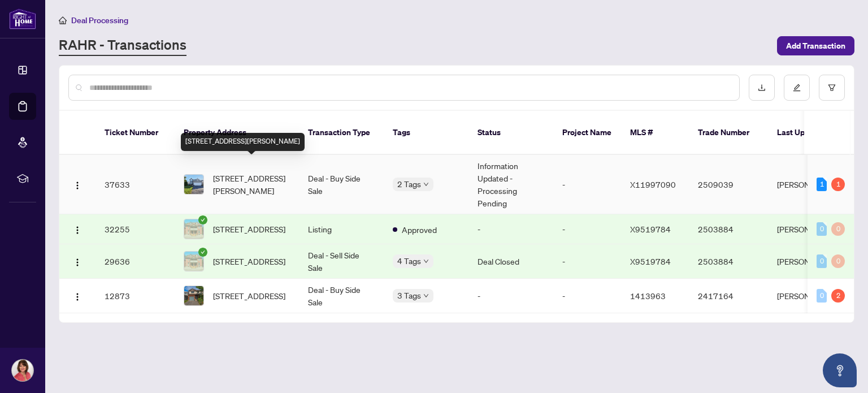  I want to click on span: Add Transaction, so click(815, 46).